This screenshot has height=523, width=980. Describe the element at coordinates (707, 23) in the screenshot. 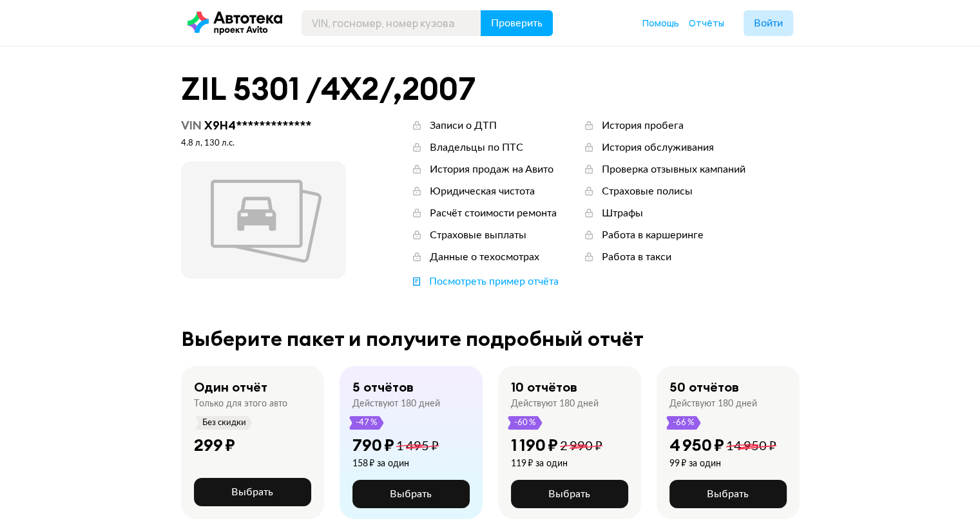

I see `span: Отчёты` at that location.